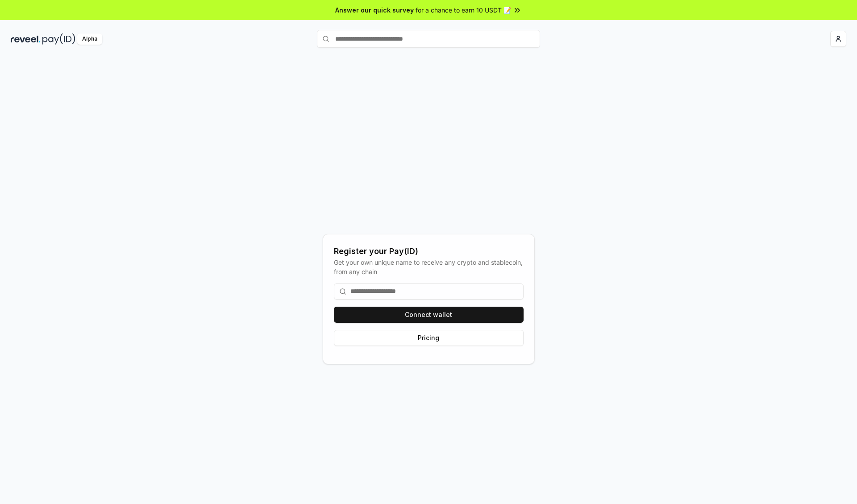 This screenshot has width=857, height=504. What do you see at coordinates (429, 267) in the screenshot?
I see `div: Get your own unique name to receive any crypto and stablecoin, from any chain` at bounding box center [429, 267].